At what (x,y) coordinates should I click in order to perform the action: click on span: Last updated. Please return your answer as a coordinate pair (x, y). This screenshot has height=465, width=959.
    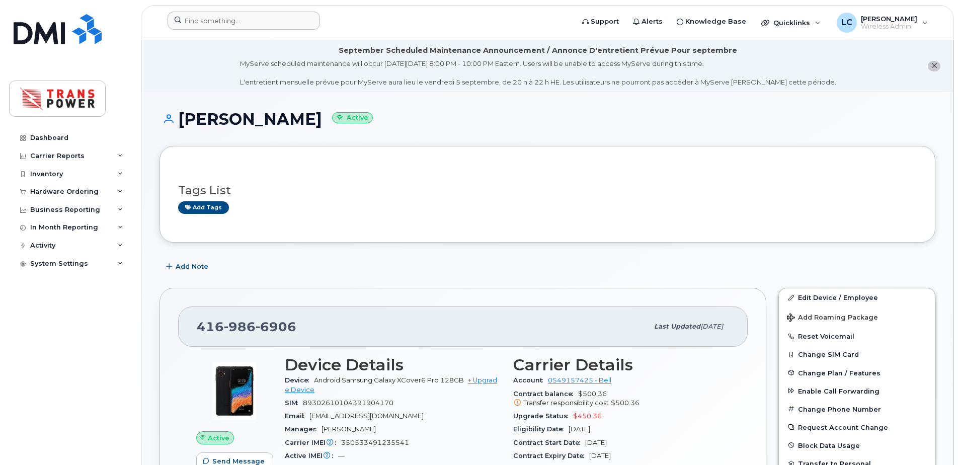
    Looking at the image, I should click on (677, 326).